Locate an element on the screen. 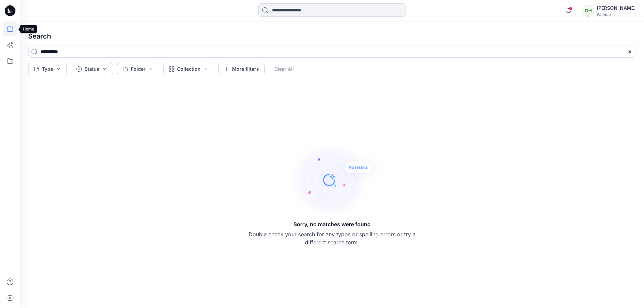 The width and height of the screenshot is (644, 308). button: More filters is located at coordinates (241, 69).